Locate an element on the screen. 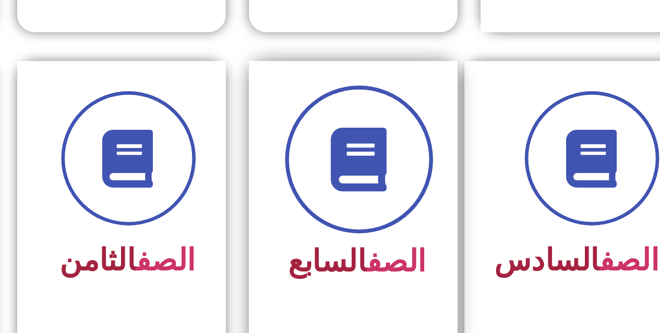  a: الصف الثاني عشر is located at coordinates (65, 41).